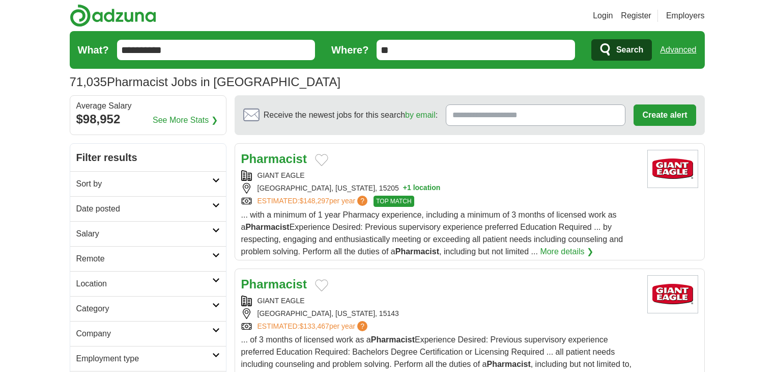  I want to click on img: Adzuna logo, so click(113, 15).